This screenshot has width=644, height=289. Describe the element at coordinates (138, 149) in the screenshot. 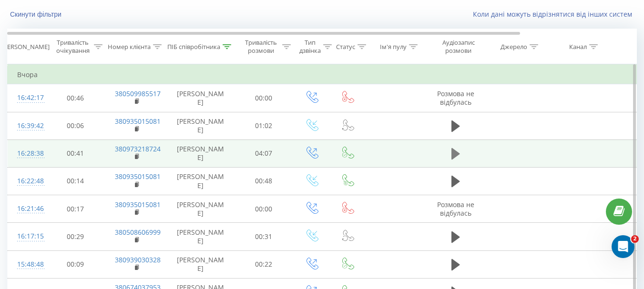

I see `a: 380973218724` at that location.